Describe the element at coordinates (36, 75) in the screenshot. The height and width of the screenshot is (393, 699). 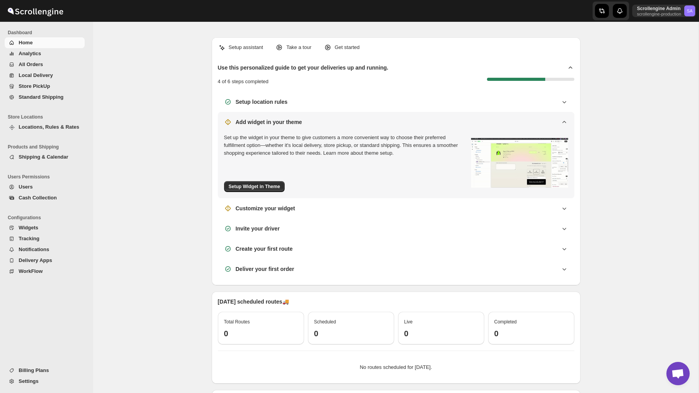
I see `span: Local Delivery` at that location.